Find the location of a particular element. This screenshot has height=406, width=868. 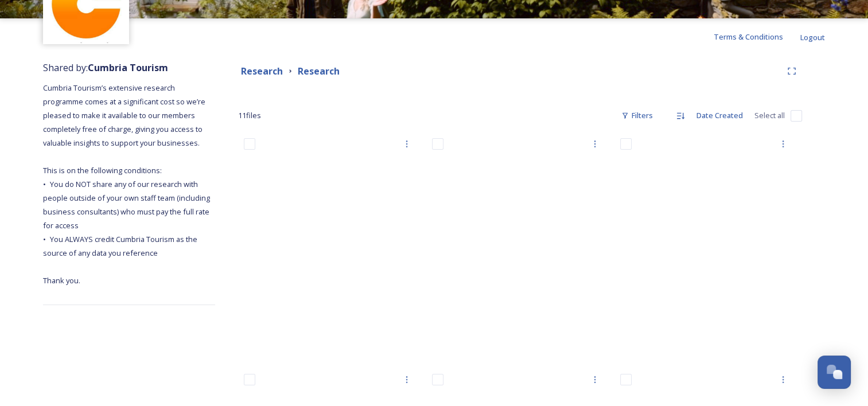

a: Terms & Conditions is located at coordinates (757, 37).